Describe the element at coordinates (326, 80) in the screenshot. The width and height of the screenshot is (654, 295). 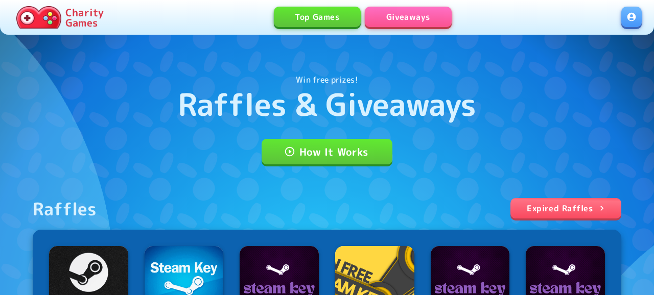
I see `p: Win free prizes!` at that location.